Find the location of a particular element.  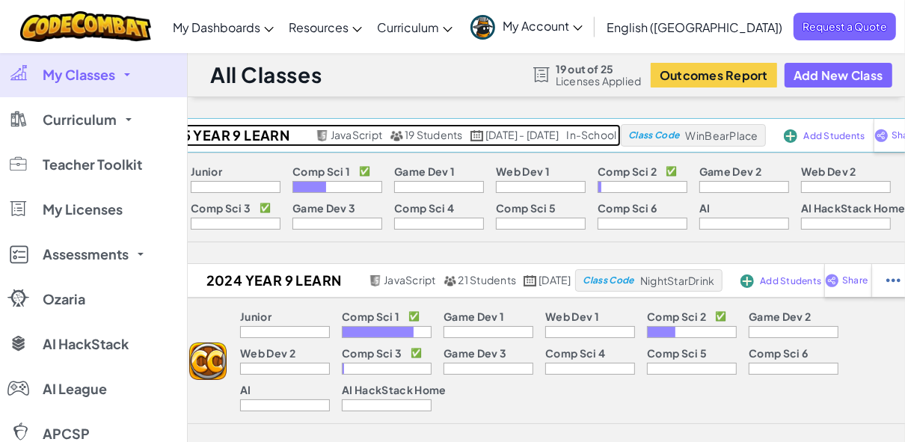

img: avatar is located at coordinates (483, 27).